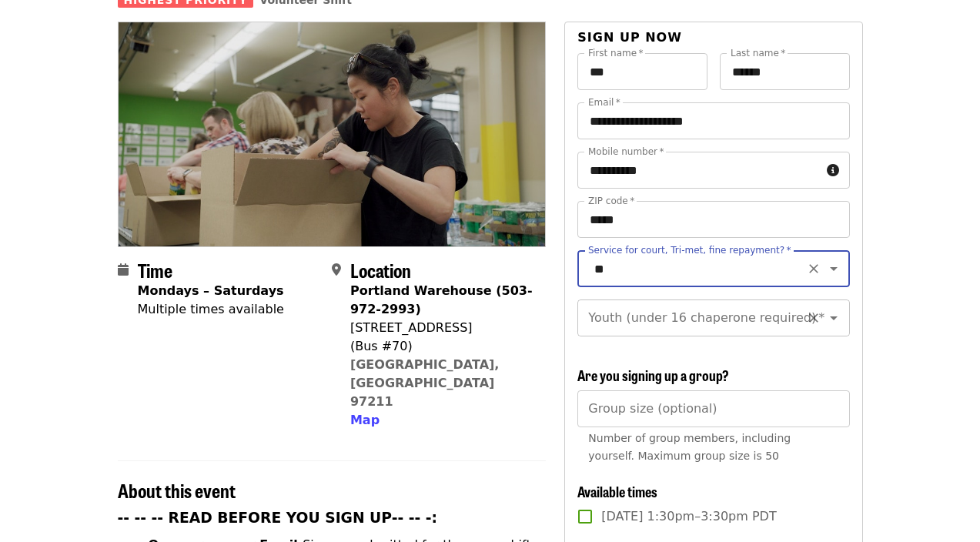 Image resolution: width=980 pixels, height=542 pixels. What do you see at coordinates (642, 71) in the screenshot?
I see `input: First name` at bounding box center [642, 71].